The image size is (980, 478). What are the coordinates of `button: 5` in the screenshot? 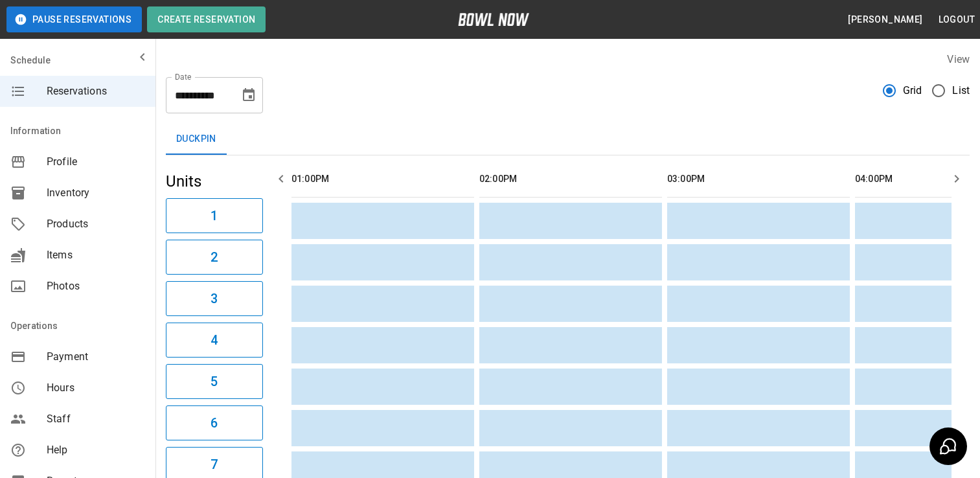 It's located at (214, 381).